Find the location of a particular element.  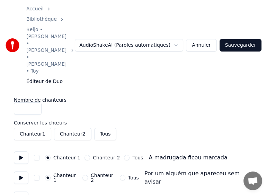

div: Por um alguém que apareceu sem avisar is located at coordinates (198, 178).